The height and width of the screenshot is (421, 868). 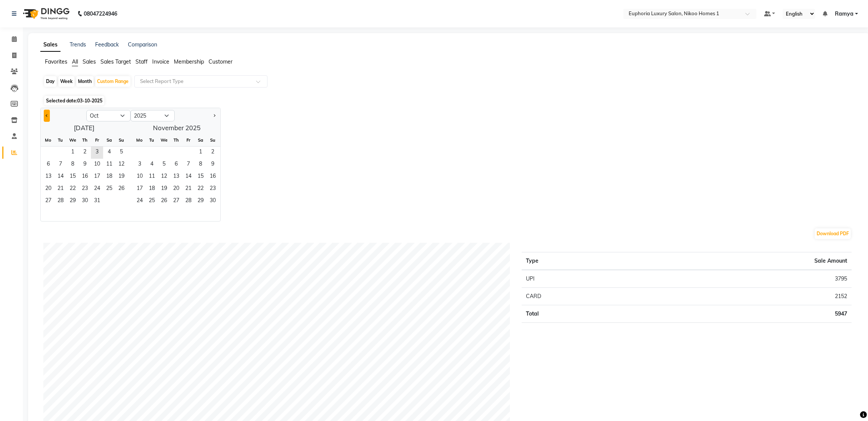 What do you see at coordinates (89, 62) in the screenshot?
I see `span: Sales` at bounding box center [89, 62].